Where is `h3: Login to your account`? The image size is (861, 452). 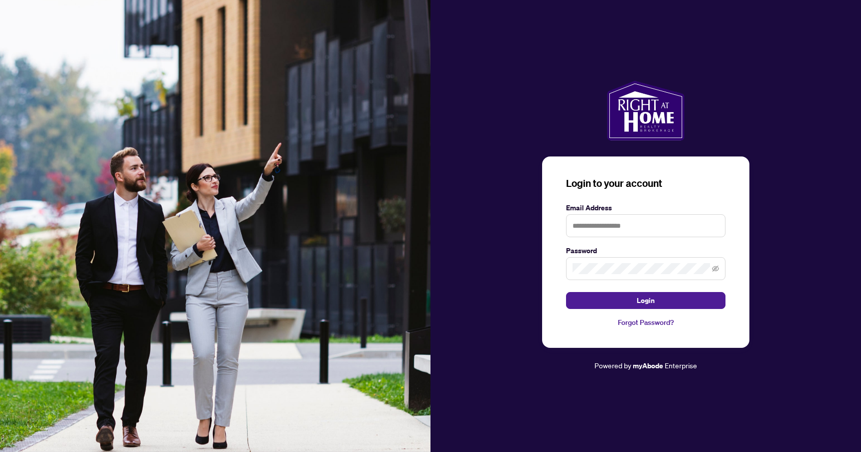 h3: Login to your account is located at coordinates (646, 183).